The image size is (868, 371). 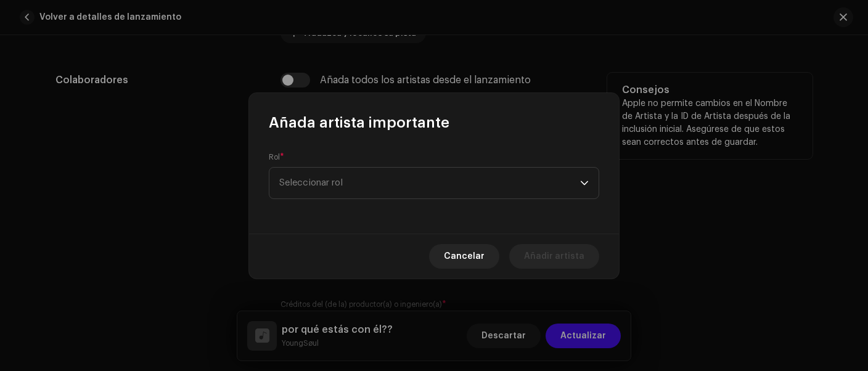 I want to click on span: Seleccionar rol, so click(x=430, y=183).